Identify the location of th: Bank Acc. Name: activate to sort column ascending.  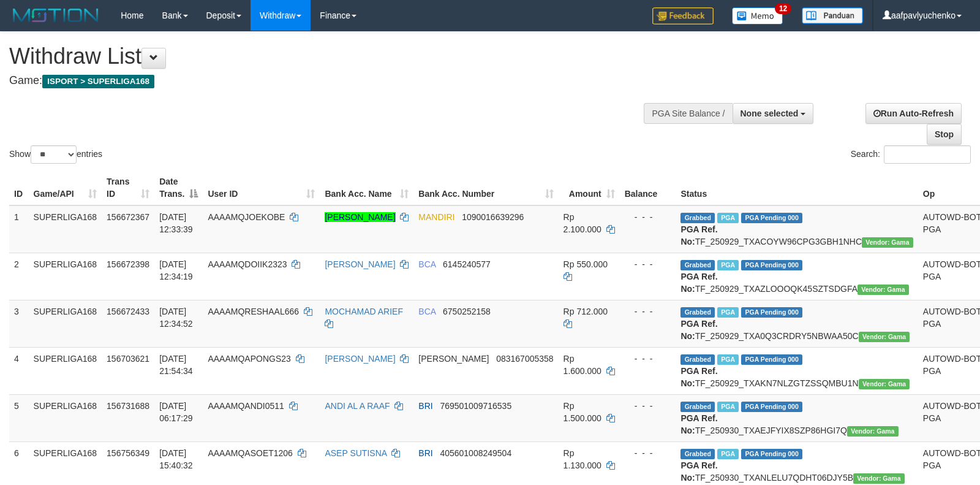
(366, 188).